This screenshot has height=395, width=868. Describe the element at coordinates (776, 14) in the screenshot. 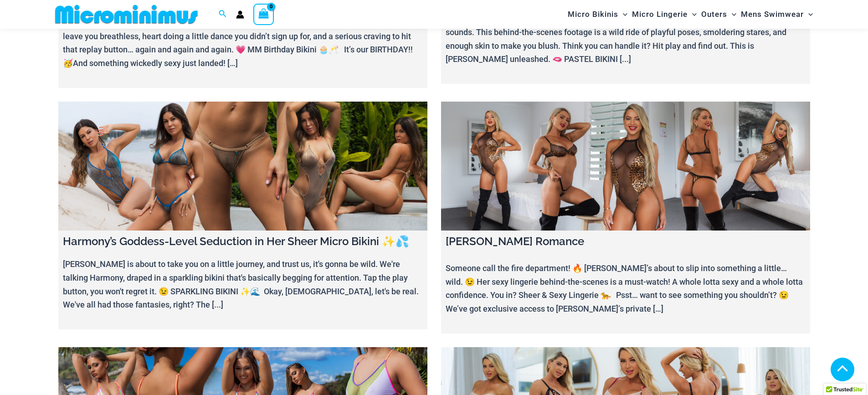

I see `a: Mens SwimwearMenu ToggleMenu Toggle` at that location.